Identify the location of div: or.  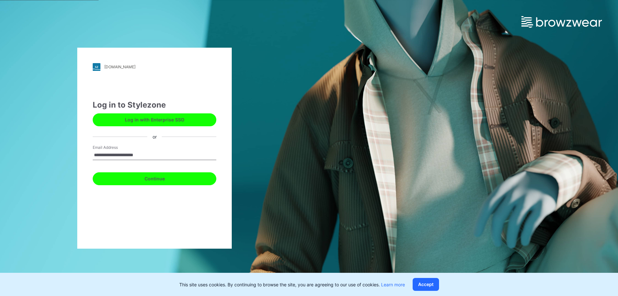
(155, 137).